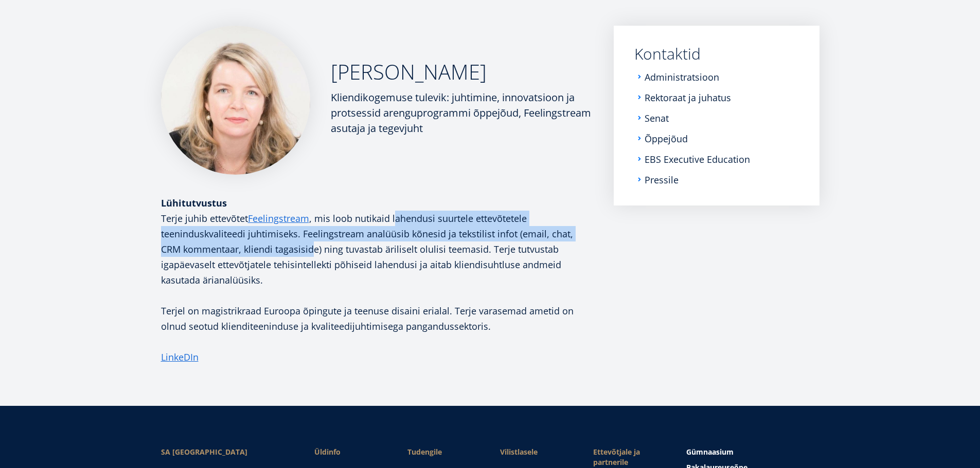 The width and height of the screenshot is (980, 468). Describe the element at coordinates (377, 203) in the screenshot. I see `div: Lühitutvustus` at that location.